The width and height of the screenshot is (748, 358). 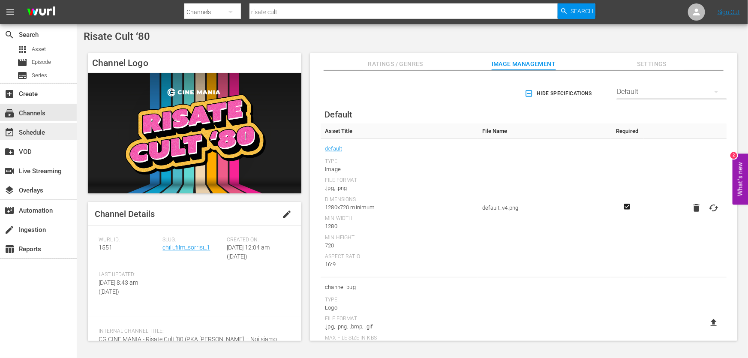 What do you see at coordinates (729, 12) in the screenshot?
I see `a: Sign Out` at bounding box center [729, 12].